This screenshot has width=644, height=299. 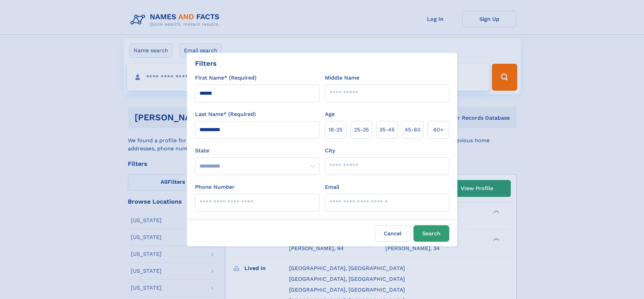 I want to click on span: 18‑25, so click(x=336, y=130).